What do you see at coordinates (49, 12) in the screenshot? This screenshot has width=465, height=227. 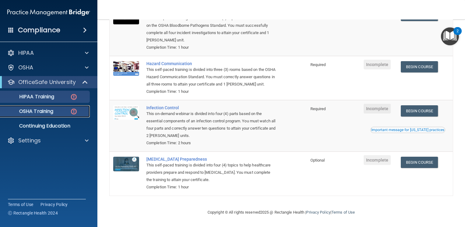 I see `img: PMB logo` at bounding box center [49, 12].